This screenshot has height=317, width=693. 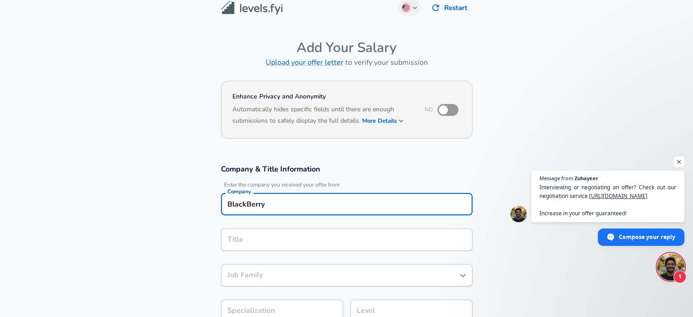 What do you see at coordinates (680, 277) in the screenshot?
I see `span: 1` at bounding box center [680, 277].